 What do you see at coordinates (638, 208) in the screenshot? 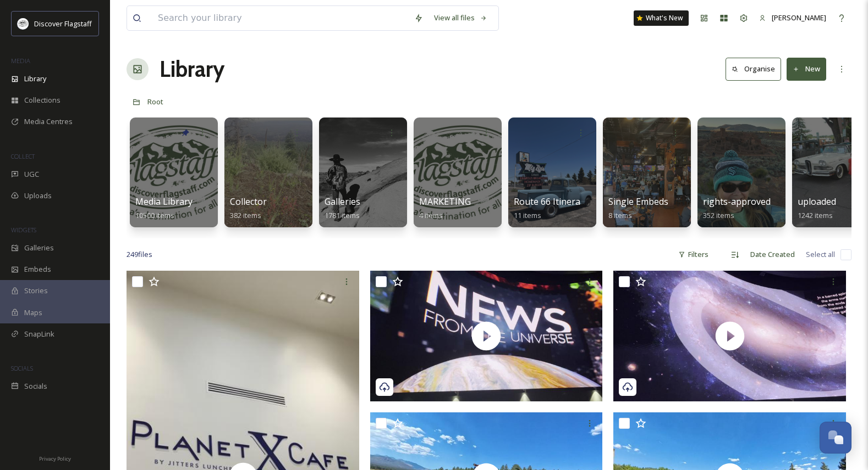
I see `a: Single Embeds8 items` at bounding box center [638, 208].